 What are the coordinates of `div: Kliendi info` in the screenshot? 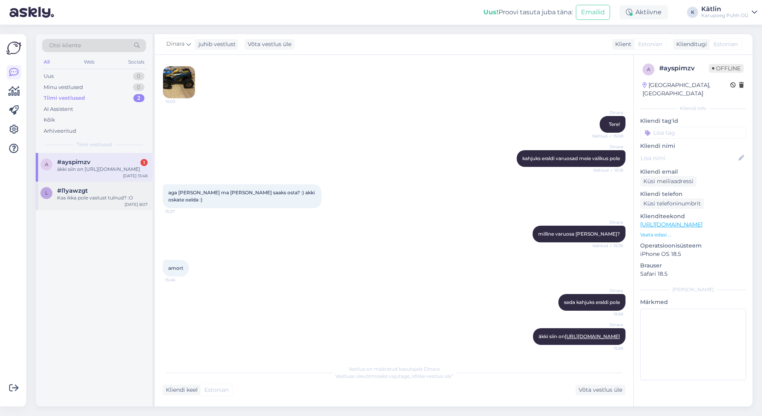 It's located at (693, 108).